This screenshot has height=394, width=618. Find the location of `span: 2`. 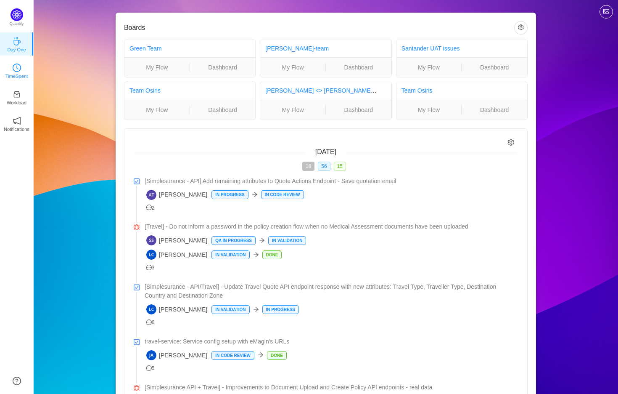

span: 2 is located at coordinates (151, 208).